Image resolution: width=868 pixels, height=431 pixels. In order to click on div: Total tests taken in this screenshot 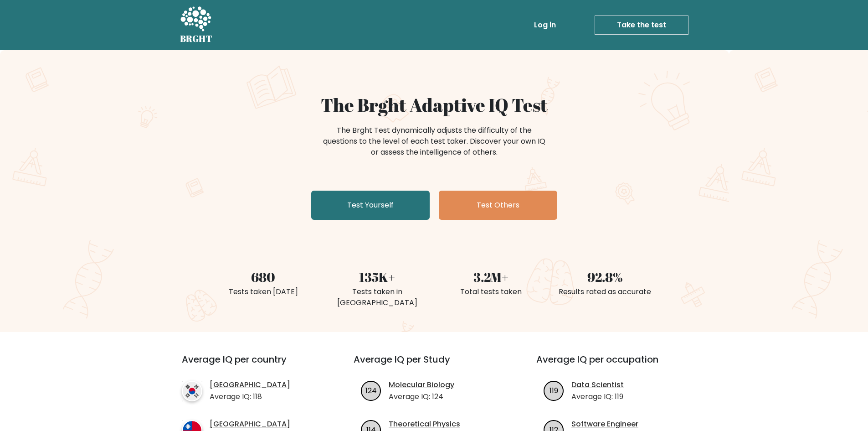, I will do `click(491, 292)`.